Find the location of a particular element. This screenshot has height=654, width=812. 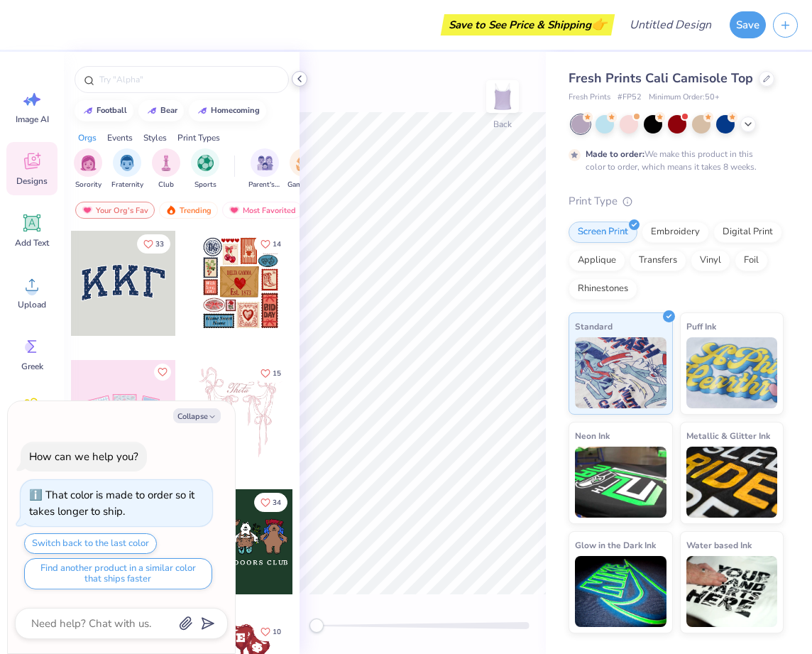

div: football is located at coordinates (112, 110).